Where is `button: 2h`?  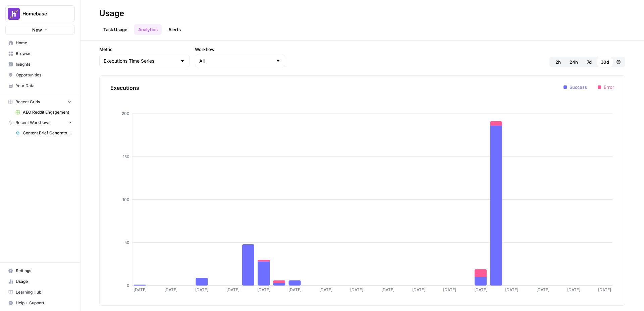 button: 2h is located at coordinates (558, 62).